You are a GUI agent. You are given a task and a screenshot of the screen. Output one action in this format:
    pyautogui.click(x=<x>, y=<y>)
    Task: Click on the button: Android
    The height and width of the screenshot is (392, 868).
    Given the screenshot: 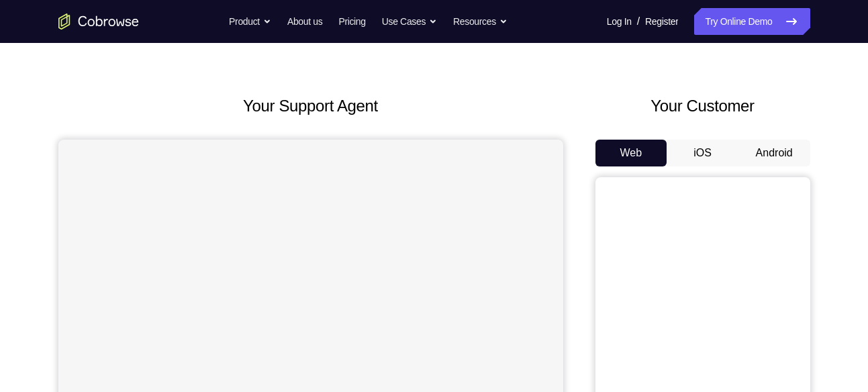 What is the action you would take?
    pyautogui.click(x=774, y=153)
    